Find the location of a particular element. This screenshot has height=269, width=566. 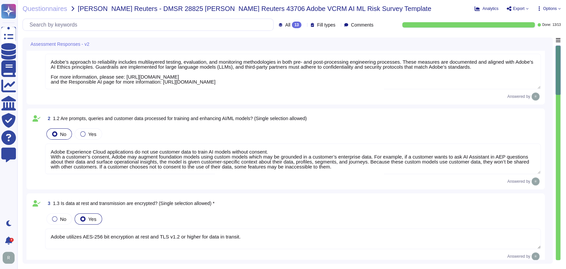

span: Done: is located at coordinates (547, 25).